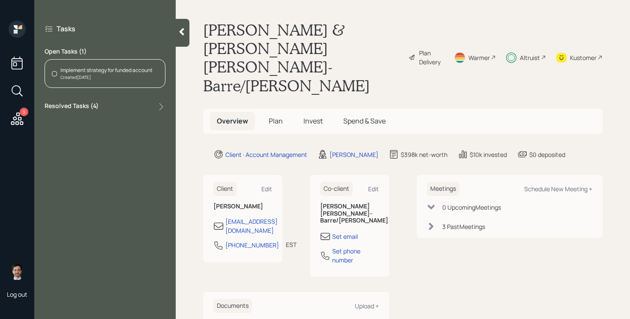 The height and width of the screenshot is (319, 630). What do you see at coordinates (464, 226) in the screenshot?
I see `div: 3 Past Meeting s` at bounding box center [464, 226].